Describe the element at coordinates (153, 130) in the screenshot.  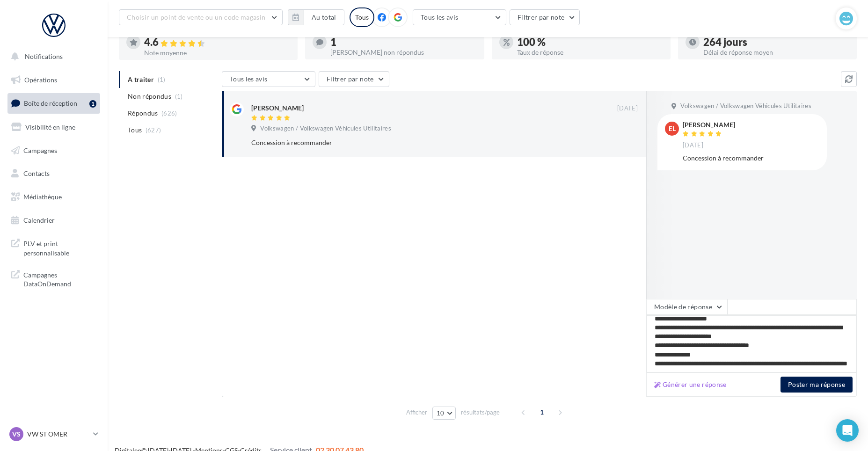
I see `span: (627)` at that location.